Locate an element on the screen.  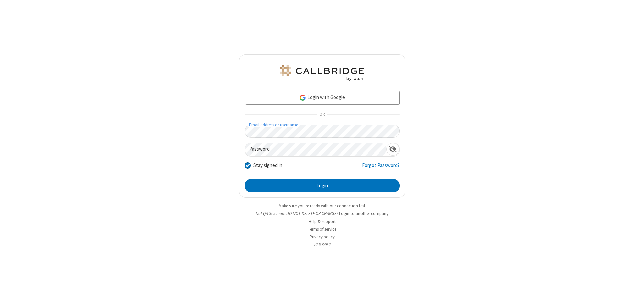
a: Forgot Password? is located at coordinates (380, 168).